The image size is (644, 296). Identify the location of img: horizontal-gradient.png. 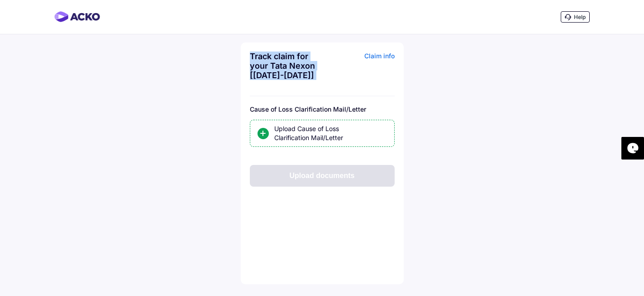
(77, 17).